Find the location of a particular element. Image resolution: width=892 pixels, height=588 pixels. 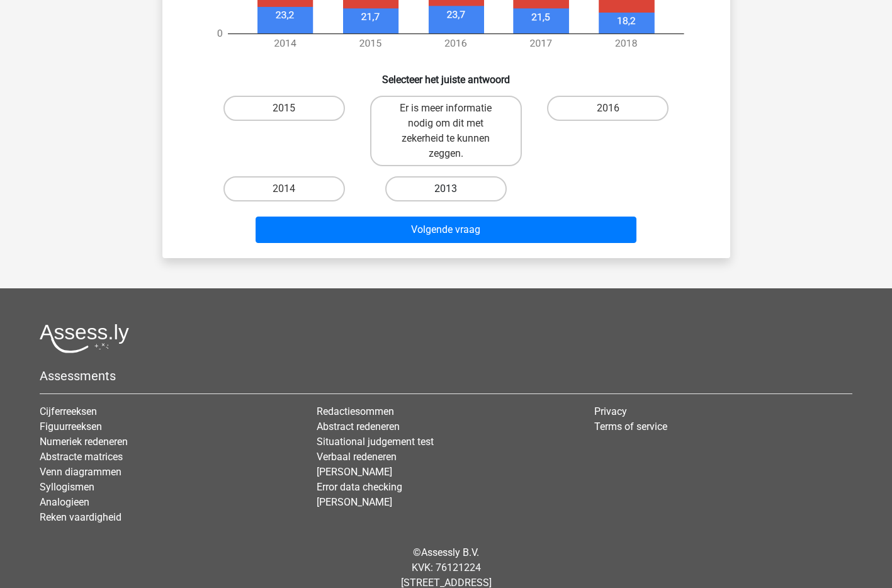

a: Error data checking is located at coordinates (359, 487).